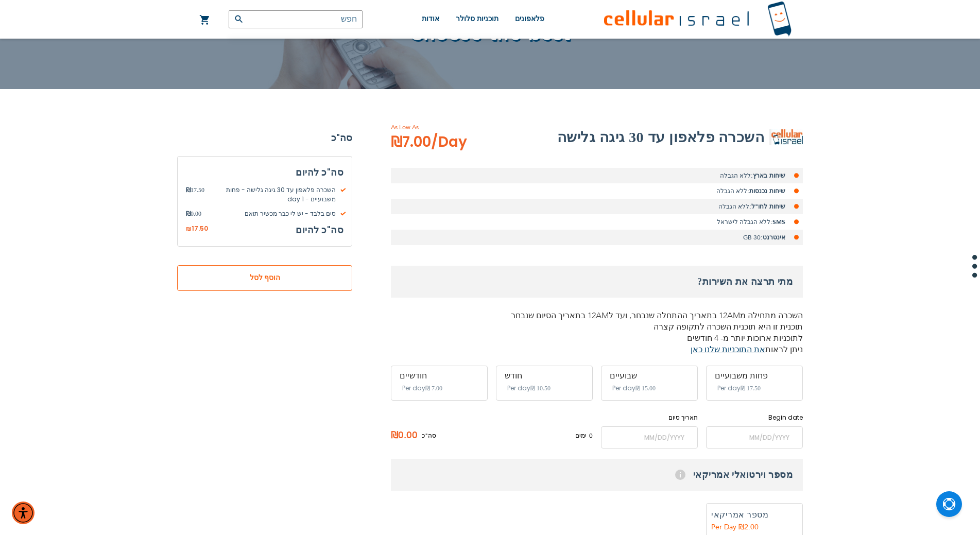 The image size is (980, 535). I want to click on h3: מספר וירטואלי אמריקאי, so click(597, 475).